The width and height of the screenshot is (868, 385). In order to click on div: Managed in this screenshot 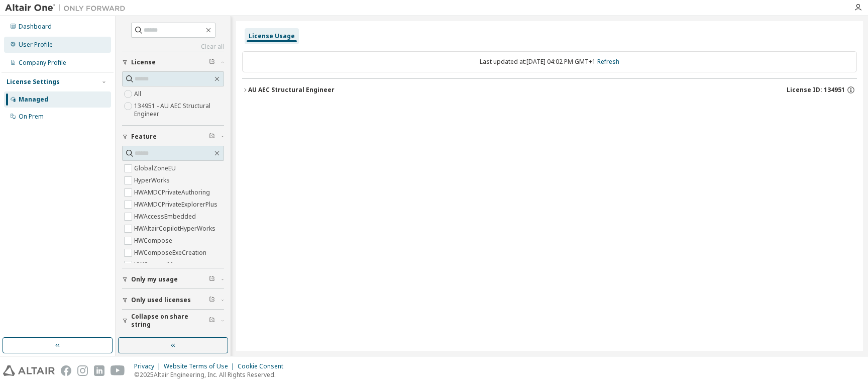, I will do `click(33, 100)`.